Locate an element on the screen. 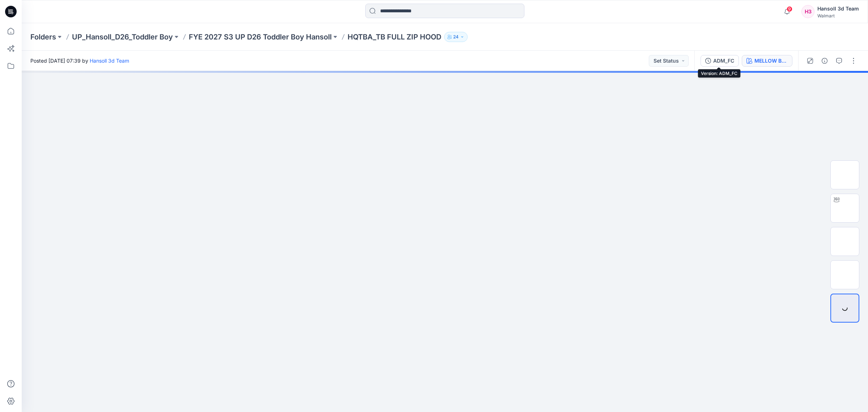 The image size is (868, 412). p: FYE 2027 S3 UP D26 Toddler Boy Hansoll is located at coordinates (260, 37).